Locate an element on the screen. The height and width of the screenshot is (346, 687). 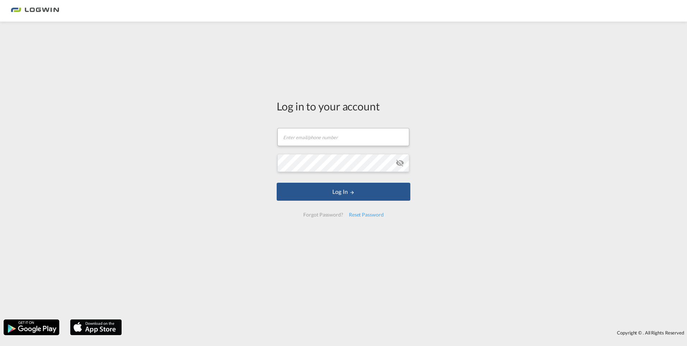
div: Log in to your account is located at coordinates (344, 106).